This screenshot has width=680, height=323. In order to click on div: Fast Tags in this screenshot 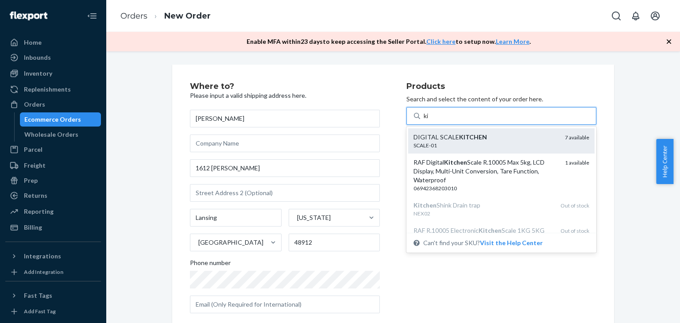, I will do `click(38, 296)`.